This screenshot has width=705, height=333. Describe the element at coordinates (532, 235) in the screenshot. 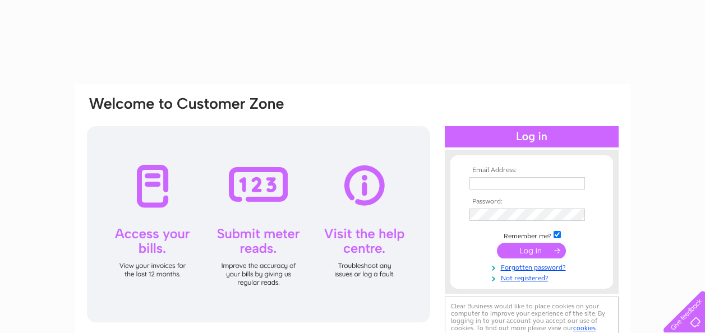

I see `td: Remember me?` at that location.